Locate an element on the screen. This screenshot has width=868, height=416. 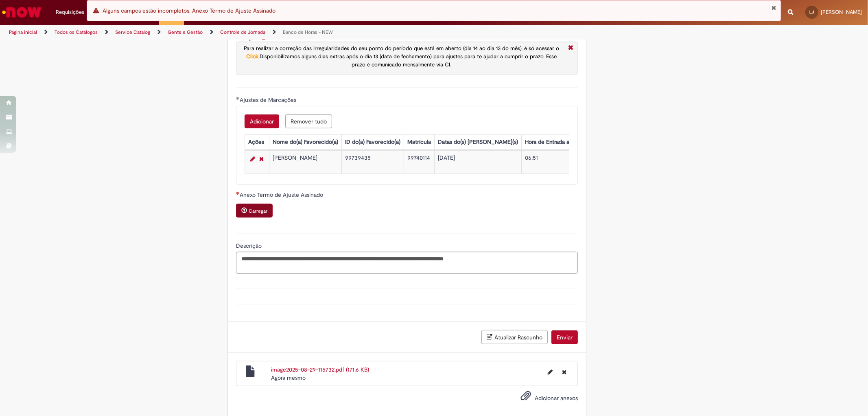
span: Disponibilizamos alguns dias extras após o dia 13 (data de fechamento) para ajustes para te ajuda... is located at coordinates (408, 60).